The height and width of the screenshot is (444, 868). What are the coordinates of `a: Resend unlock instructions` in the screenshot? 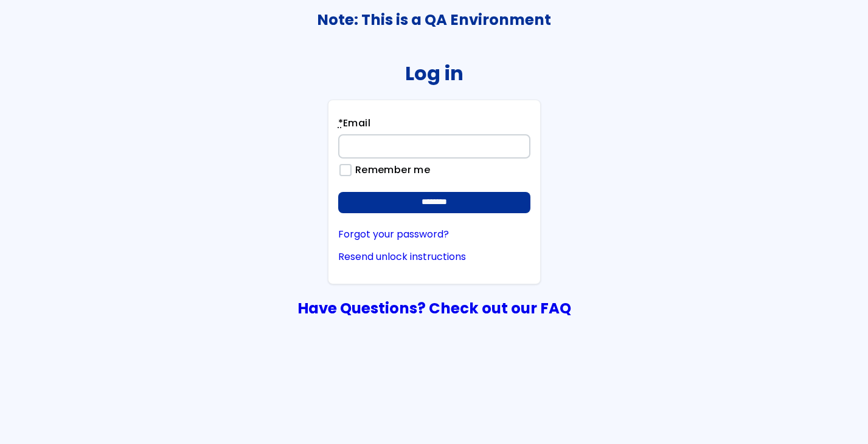 It's located at (434, 257).